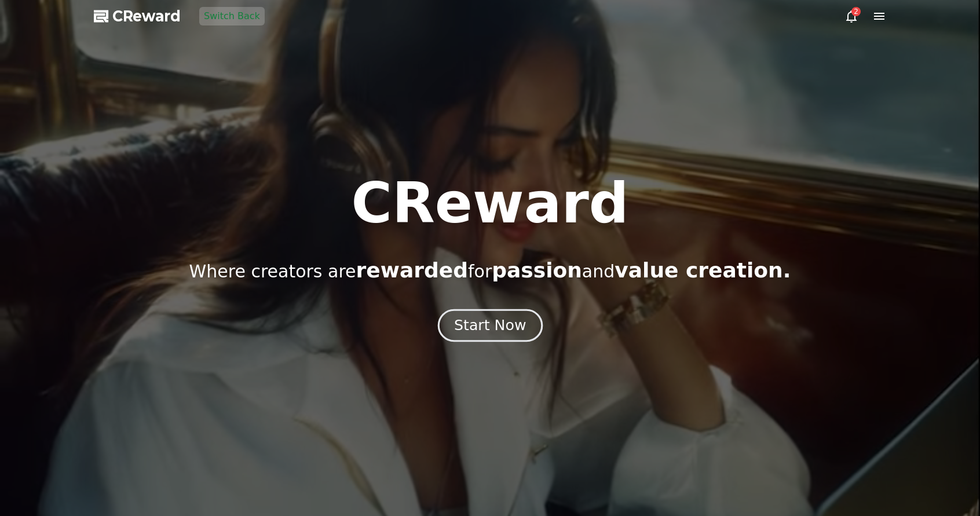  What do you see at coordinates (490, 271) in the screenshot?
I see `p: Where creators are for and` at bounding box center [490, 271].